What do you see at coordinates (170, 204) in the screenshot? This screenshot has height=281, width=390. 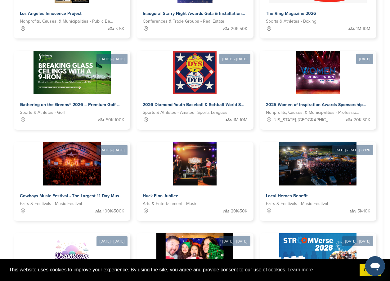 I see `span: Arts & Entertainment - Music` at bounding box center [170, 204].